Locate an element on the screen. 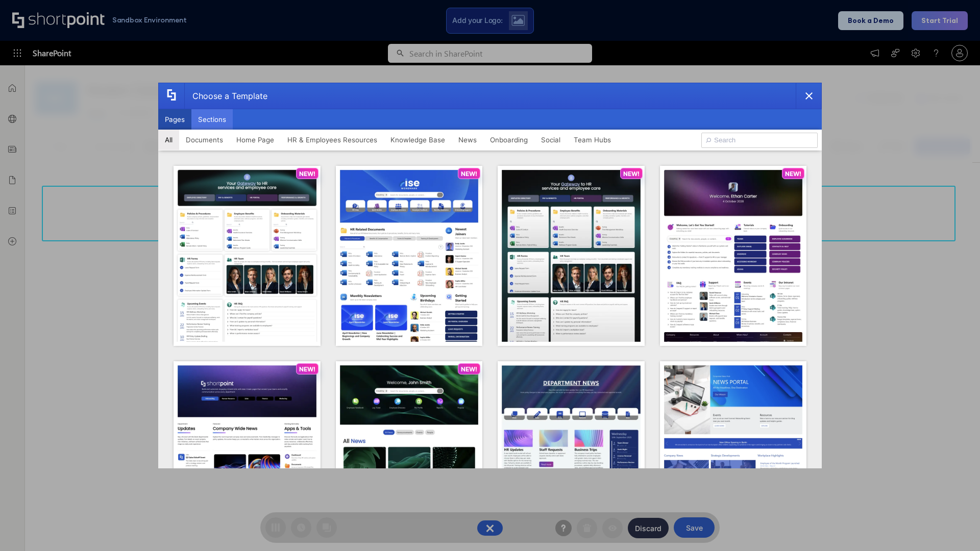  button: Team Hubs is located at coordinates (592, 140).